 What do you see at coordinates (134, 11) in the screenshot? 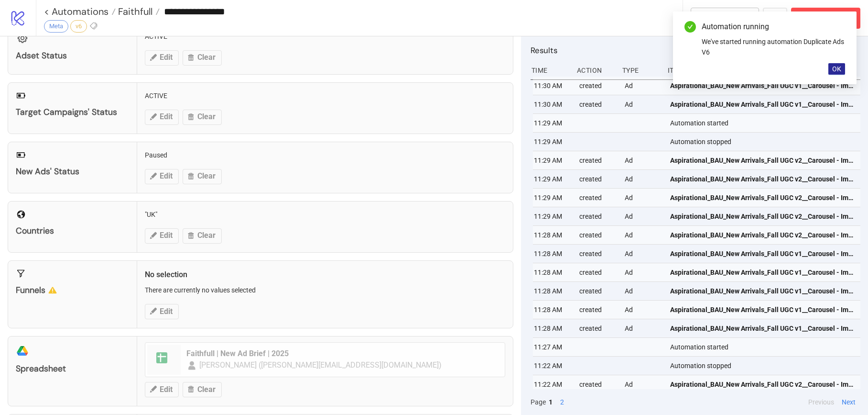
I see `span: Faithfull` at bounding box center [134, 11].